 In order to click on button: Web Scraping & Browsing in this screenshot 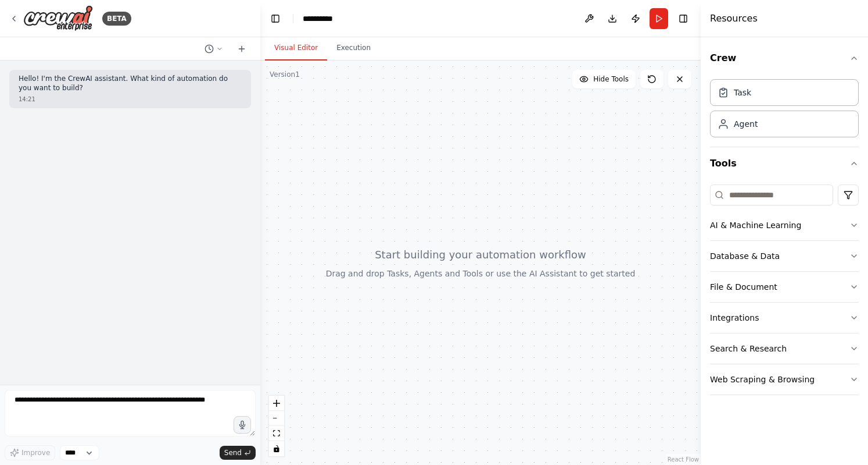, I will do `click(784, 379)`.